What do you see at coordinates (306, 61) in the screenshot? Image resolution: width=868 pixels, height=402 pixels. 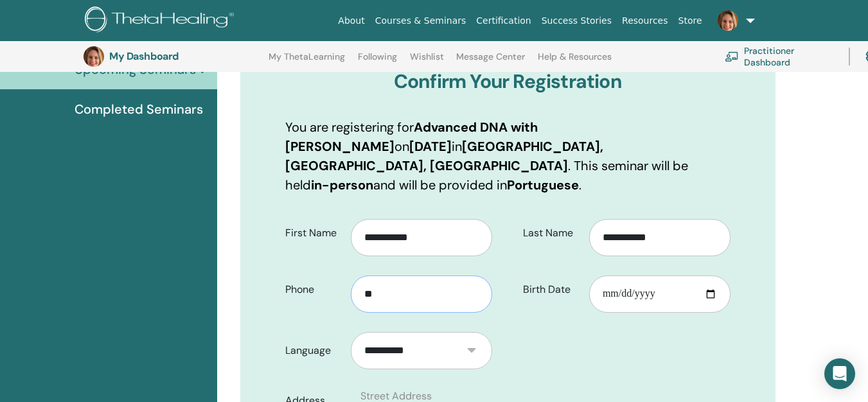 I see `a: My ThetaLearning` at bounding box center [306, 61].